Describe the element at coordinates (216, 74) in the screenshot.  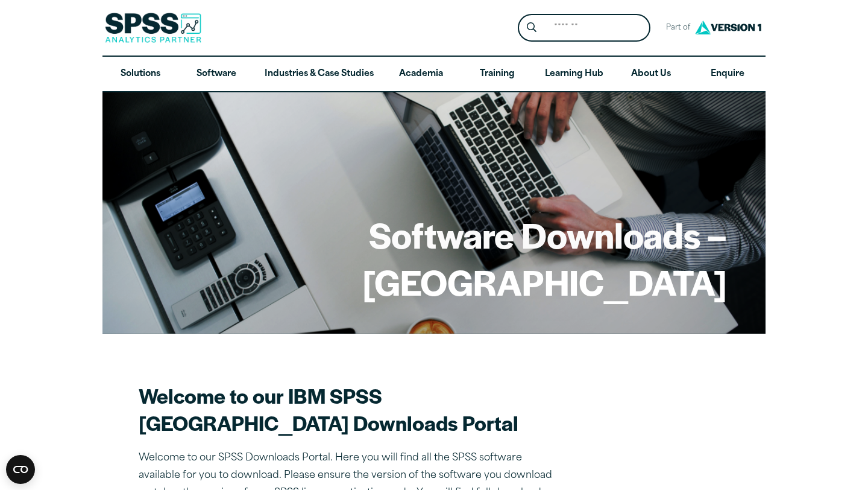
I see `a: Software` at that location.